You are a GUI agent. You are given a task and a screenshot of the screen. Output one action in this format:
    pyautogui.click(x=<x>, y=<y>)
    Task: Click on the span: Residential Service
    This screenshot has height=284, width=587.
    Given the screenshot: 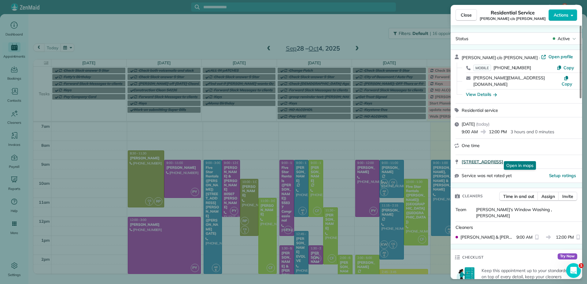 What is the action you would take?
    pyautogui.click(x=513, y=13)
    